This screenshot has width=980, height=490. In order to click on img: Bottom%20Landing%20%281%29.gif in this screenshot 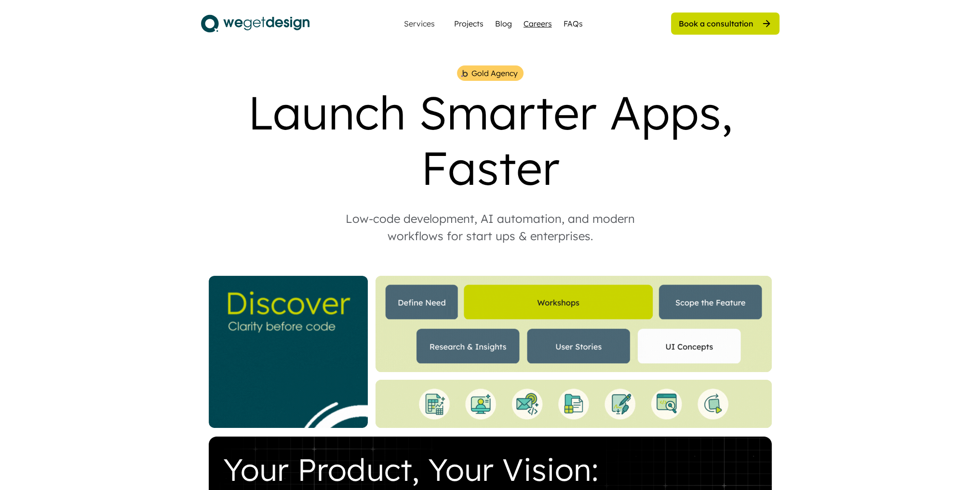, I will do `click(574, 404)`.